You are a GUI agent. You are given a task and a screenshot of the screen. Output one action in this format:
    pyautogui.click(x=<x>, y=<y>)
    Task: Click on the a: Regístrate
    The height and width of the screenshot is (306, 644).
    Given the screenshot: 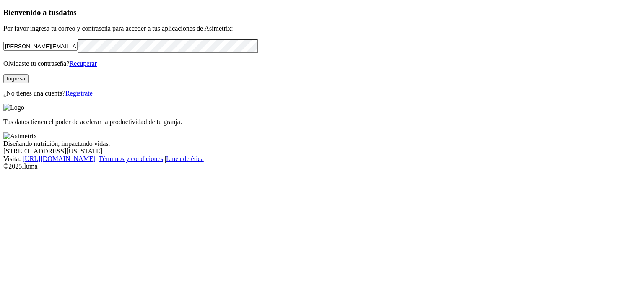 What is the action you would take?
    pyautogui.click(x=79, y=93)
    